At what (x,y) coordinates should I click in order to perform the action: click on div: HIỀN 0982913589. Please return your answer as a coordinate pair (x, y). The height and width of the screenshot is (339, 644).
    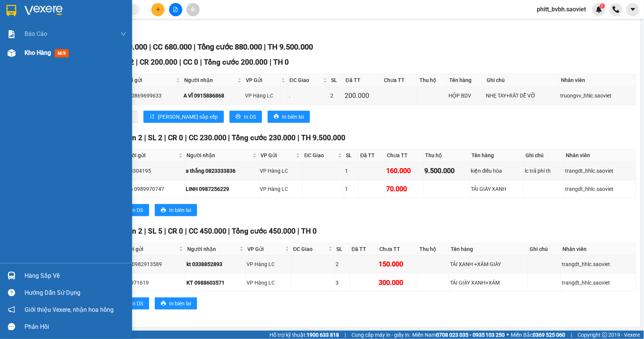
    Looking at the image, I should click on (151, 264).